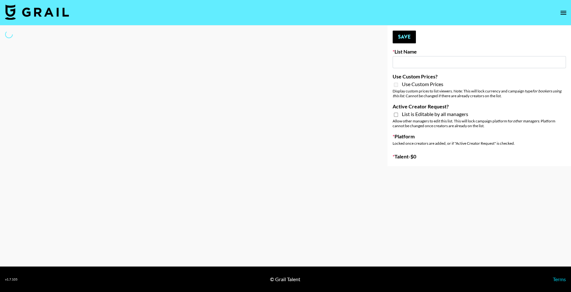  What do you see at coordinates (479, 157) in the screenshot?
I see `label: Talent - $ 0` at bounding box center [479, 157].